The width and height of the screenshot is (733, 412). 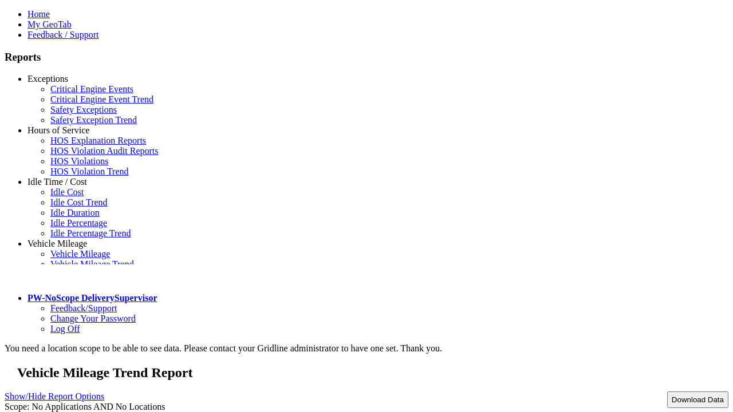 What do you see at coordinates (65, 329) in the screenshot?
I see `a: Log Off` at bounding box center [65, 329].